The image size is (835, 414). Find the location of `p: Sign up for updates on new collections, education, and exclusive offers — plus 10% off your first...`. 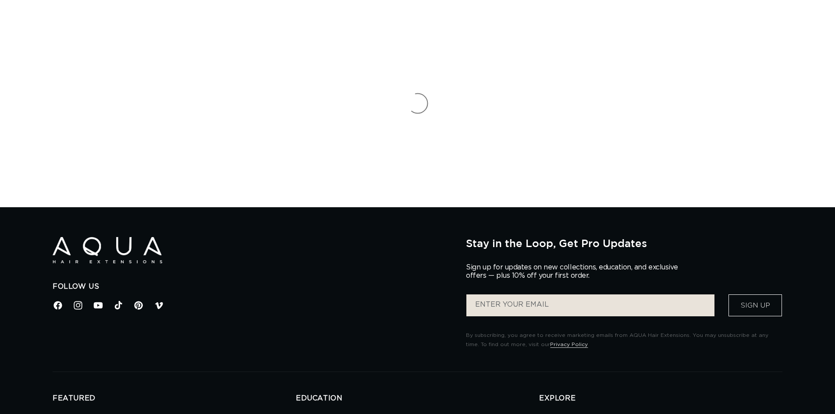

p: Sign up for updates on new collections, education, and exclusive offers — plus 10% off your first... is located at coordinates (575, 272).